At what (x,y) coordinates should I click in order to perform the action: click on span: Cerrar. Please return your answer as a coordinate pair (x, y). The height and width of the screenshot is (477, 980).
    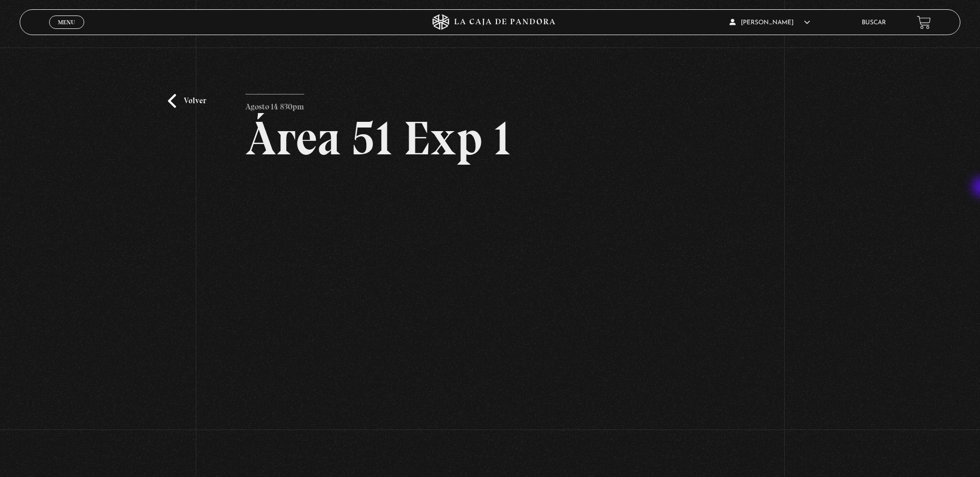
    Looking at the image, I should click on (67, 32).